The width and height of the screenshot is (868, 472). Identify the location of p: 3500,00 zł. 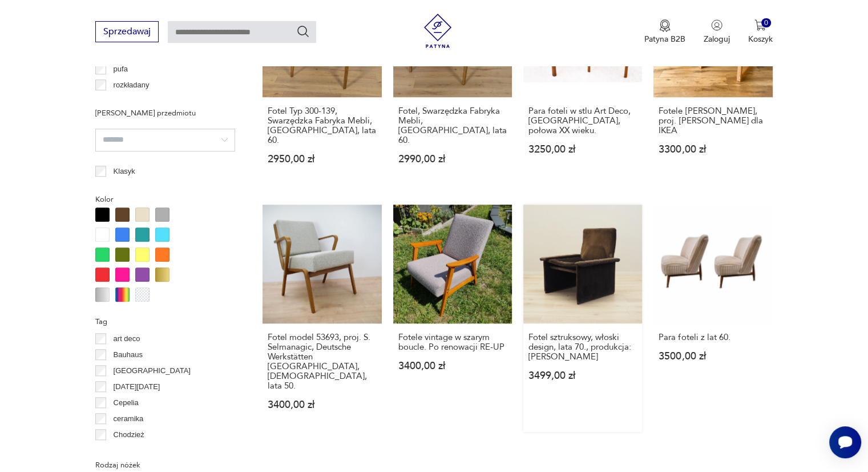
(713, 356).